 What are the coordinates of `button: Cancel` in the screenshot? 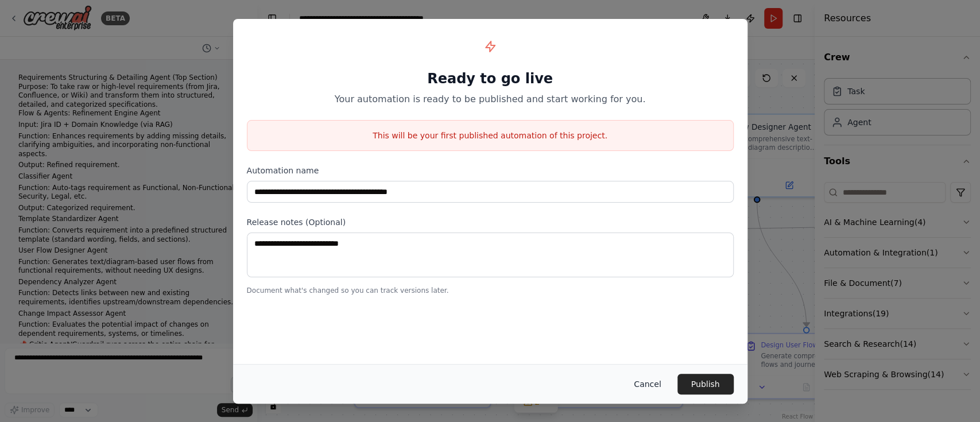 It's located at (647, 384).